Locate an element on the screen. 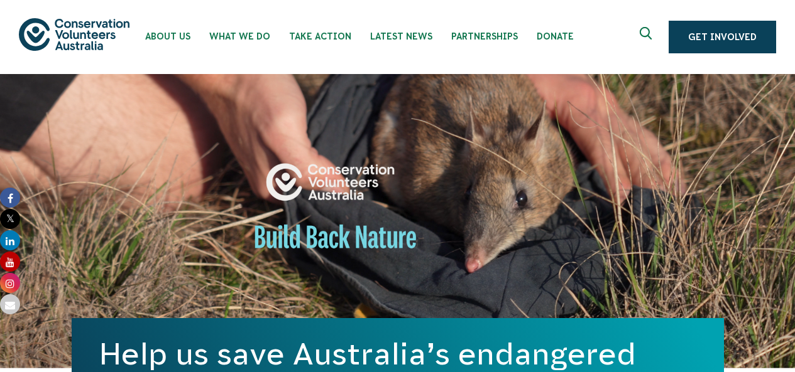 The width and height of the screenshot is (795, 372). span: What We Do is located at coordinates (239, 36).